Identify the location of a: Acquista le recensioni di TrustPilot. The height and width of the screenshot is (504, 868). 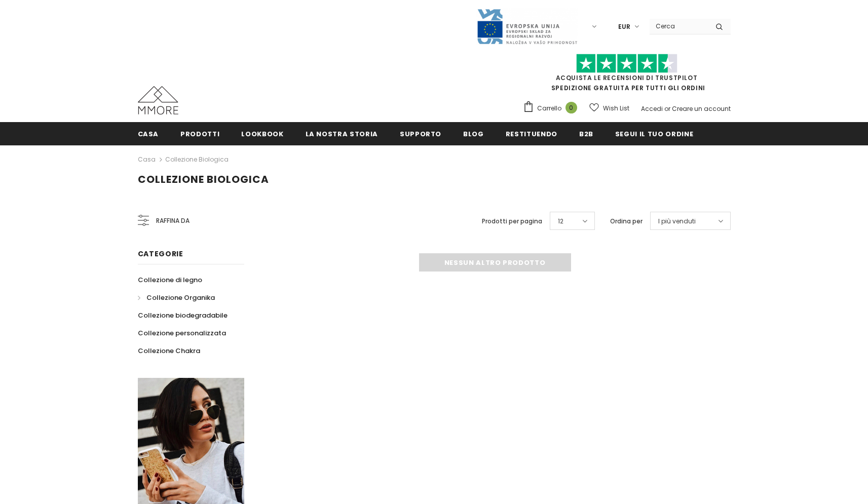
(627, 77).